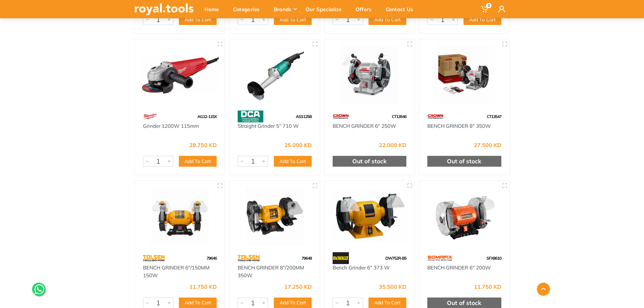 The height and width of the screenshot is (308, 644). Describe the element at coordinates (494, 258) in the screenshot. I see `span: SFX8610` at that location.